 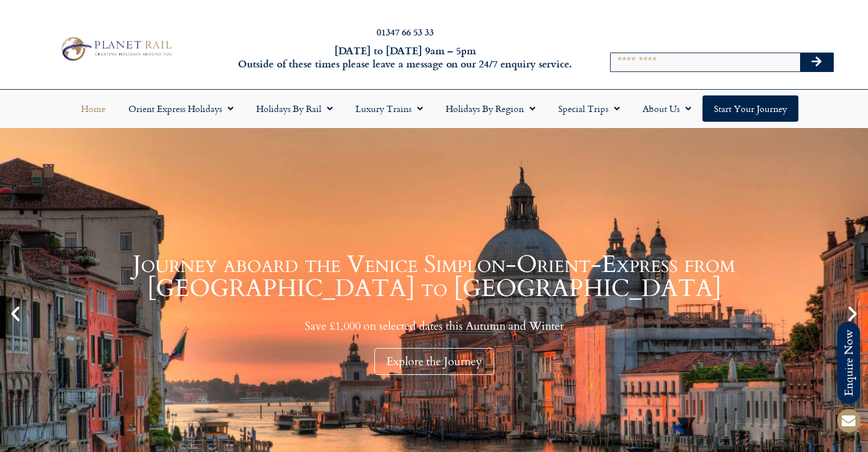 What do you see at coordinates (116, 48) in the screenshot?
I see `img: Planet Rail Train Holidays Logo` at bounding box center [116, 48].